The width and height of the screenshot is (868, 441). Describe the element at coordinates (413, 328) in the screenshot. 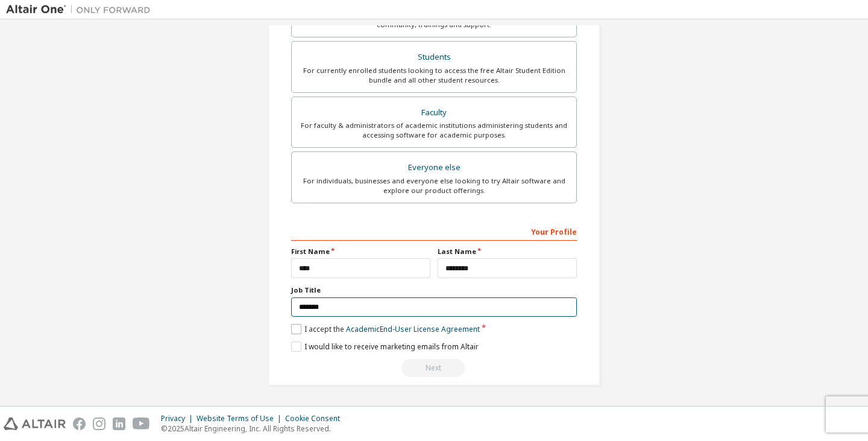

I see `a: Academic End-User License Agreement` at that location.